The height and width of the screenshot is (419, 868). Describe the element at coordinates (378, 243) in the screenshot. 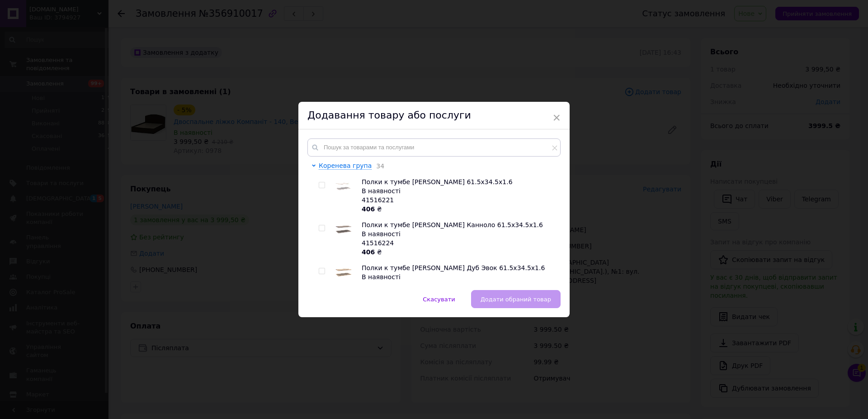

I see `span: 41516224` at that location.